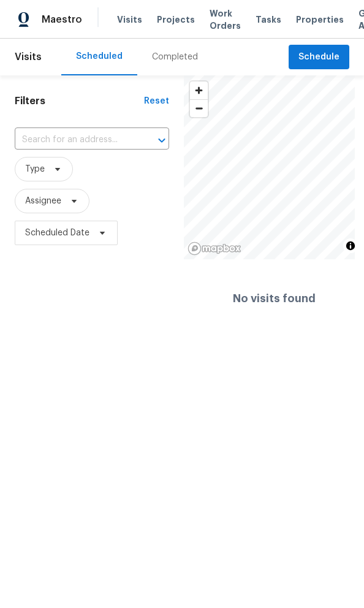 Image resolution: width=364 pixels, height=608 pixels. What do you see at coordinates (62, 20) in the screenshot?
I see `span: Maestro` at bounding box center [62, 20].